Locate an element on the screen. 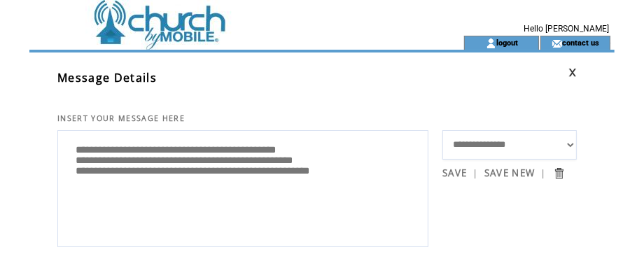 Image resolution: width=644 pixels, height=259 pixels. img: contact_us_icon.gif is located at coordinates (557, 43).